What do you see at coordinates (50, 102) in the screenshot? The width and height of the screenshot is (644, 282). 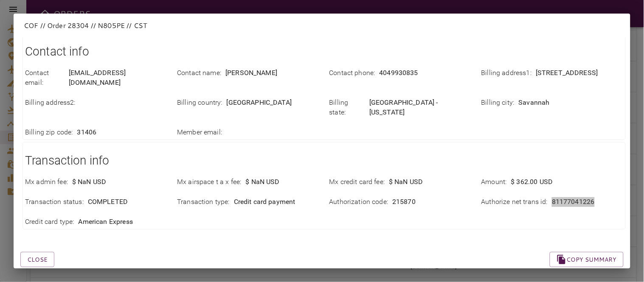 I see `p: Billing address2 :` at bounding box center [50, 102].